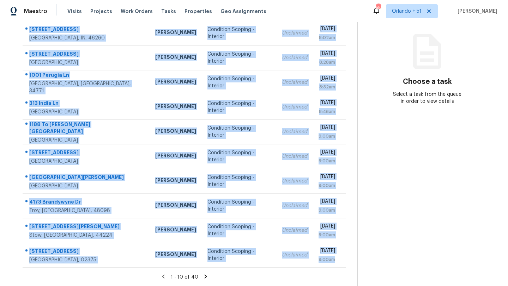 Image resolution: width=508 pixels, height=286 pixels. I want to click on div: 8:28am, so click(326, 62).